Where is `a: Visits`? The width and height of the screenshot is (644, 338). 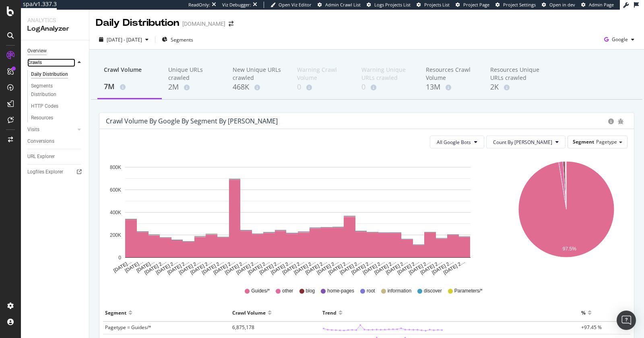
a: Visits is located at coordinates (51, 130).